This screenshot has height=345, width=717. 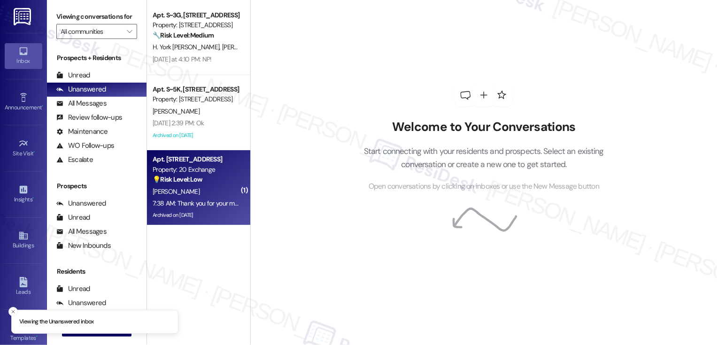 I want to click on label: Viewing conversations for, so click(x=97, y=16).